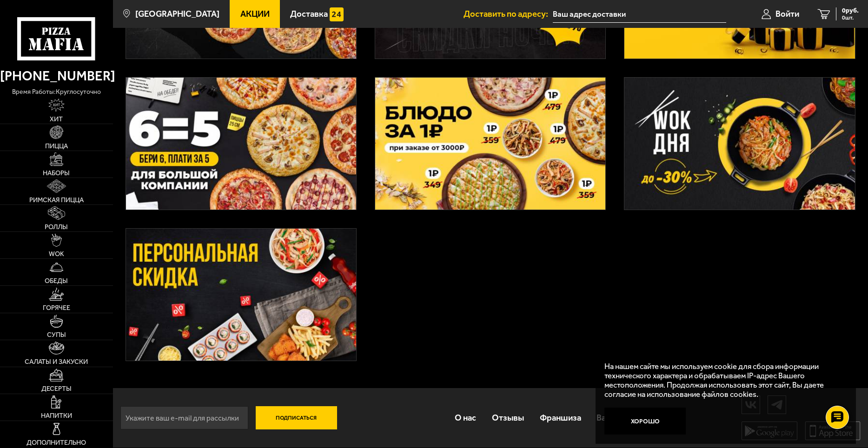 The height and width of the screenshot is (448, 868). I want to click on span: 0 шт., so click(850, 18).